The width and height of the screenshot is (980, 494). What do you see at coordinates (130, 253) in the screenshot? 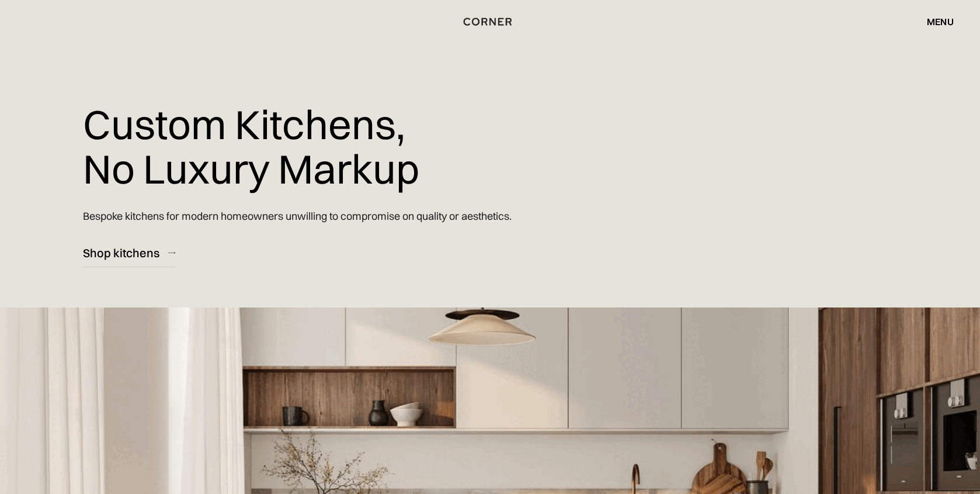
I see `a: Shop kitchens` at bounding box center [130, 253].